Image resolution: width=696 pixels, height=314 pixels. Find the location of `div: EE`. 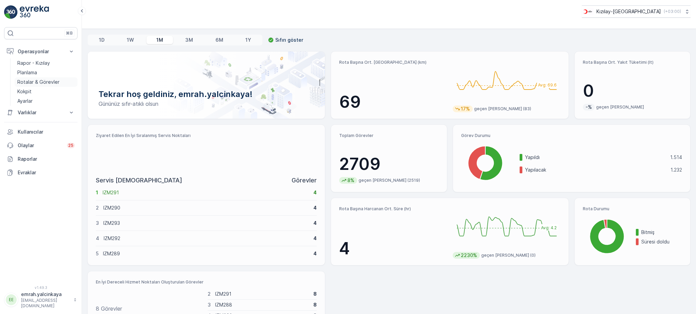

div: EE is located at coordinates (11, 300).